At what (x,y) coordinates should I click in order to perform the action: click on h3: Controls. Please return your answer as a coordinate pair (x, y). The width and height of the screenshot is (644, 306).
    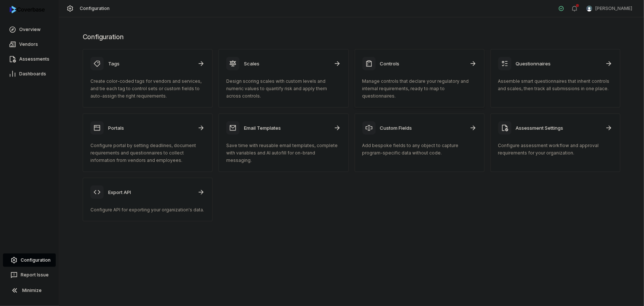
    Looking at the image, I should click on (423, 63).